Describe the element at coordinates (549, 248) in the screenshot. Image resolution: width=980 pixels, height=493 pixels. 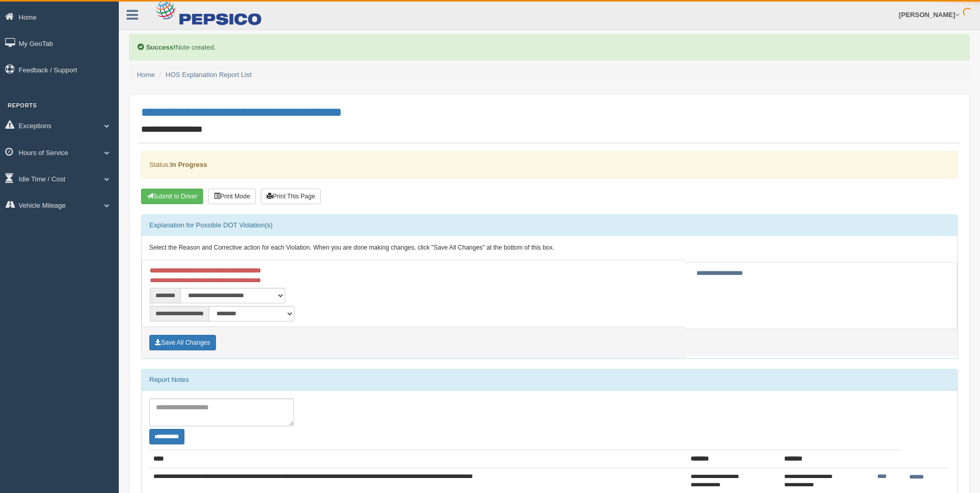
I see `div: Select the Reason and Corrective action for each Violation. When you are done making changes, cli...` at that location.